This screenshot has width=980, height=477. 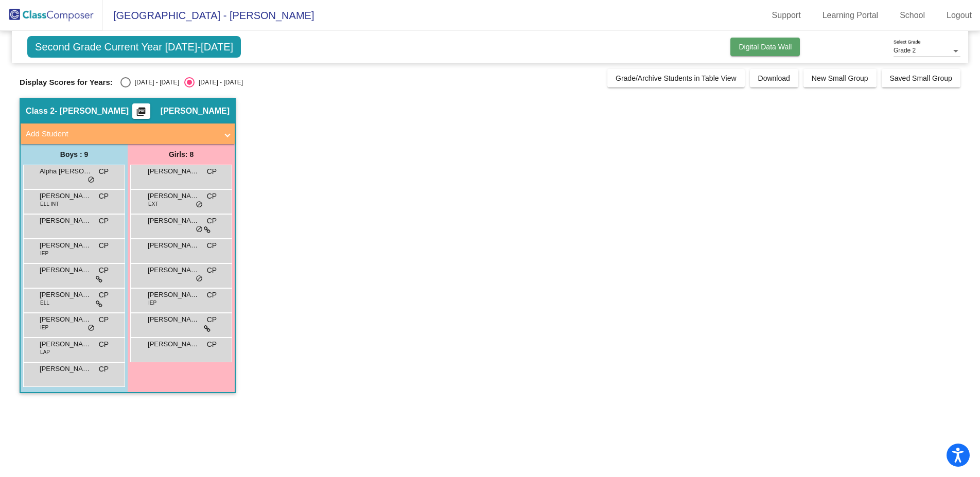 I want to click on span: New Small Group, so click(x=840, y=78).